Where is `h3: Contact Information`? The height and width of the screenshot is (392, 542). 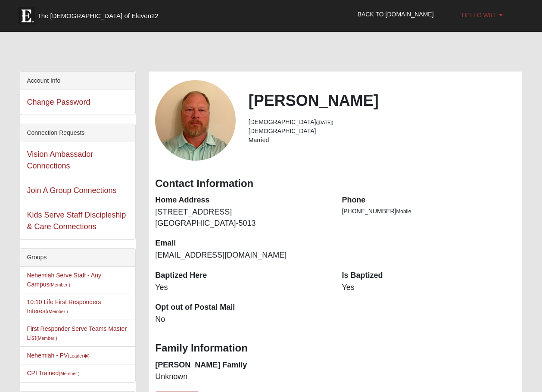
h3: Contact Information is located at coordinates (335, 183).